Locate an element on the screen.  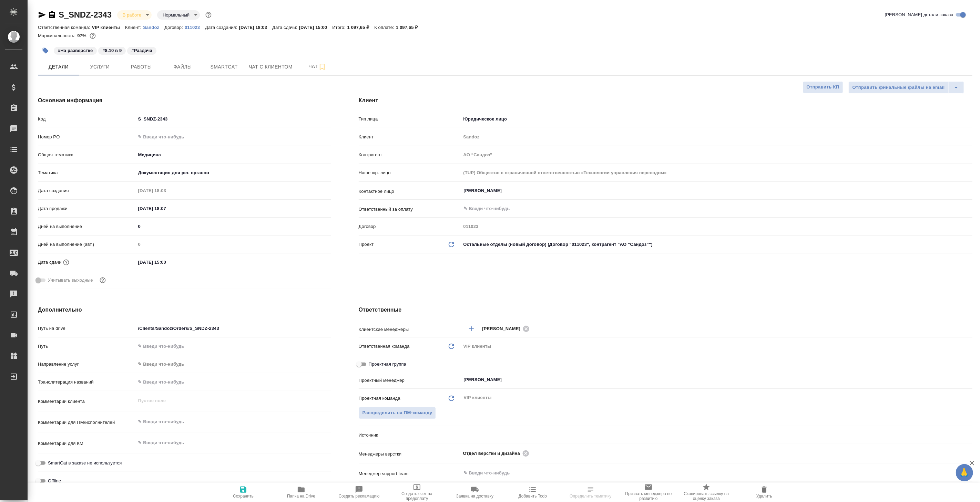
p: Общая тематика is located at coordinates (87, 155).